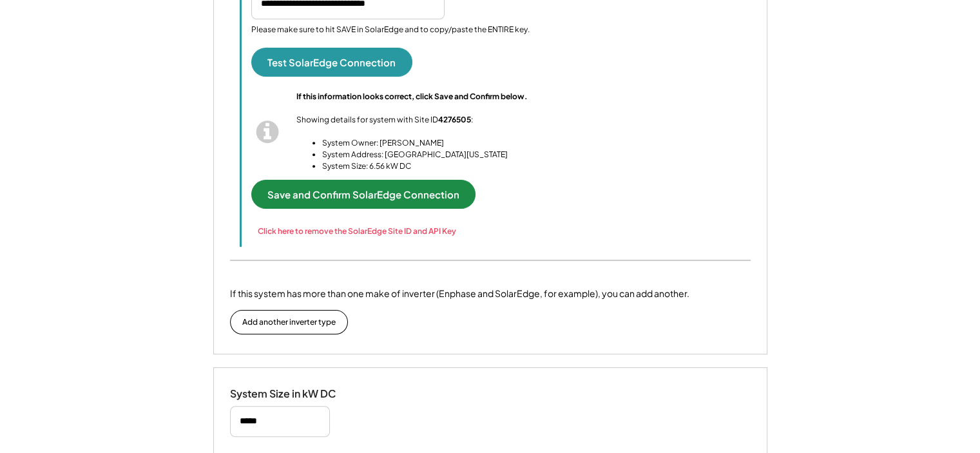  Describe the element at coordinates (391, 30) in the screenshot. I see `div: Please make sure to hit SAVE in SolarEdge and to copy/paste the ENTIRE key.` at that location.